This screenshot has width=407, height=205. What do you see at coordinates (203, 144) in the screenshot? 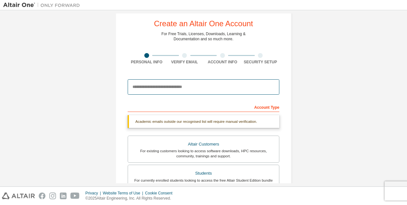
I see `div: Altair Customers` at bounding box center [203, 144].